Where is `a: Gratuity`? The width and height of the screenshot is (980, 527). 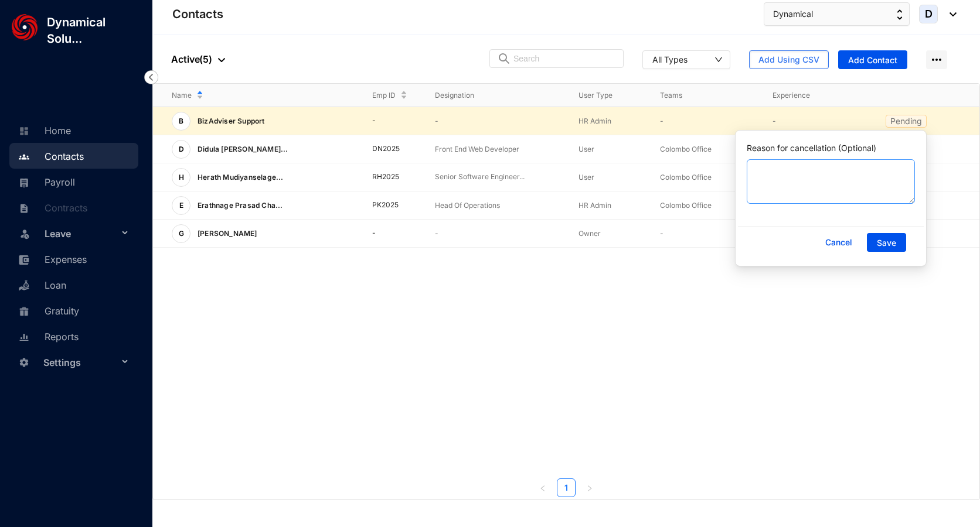
a: Gratuity is located at coordinates (47, 311).